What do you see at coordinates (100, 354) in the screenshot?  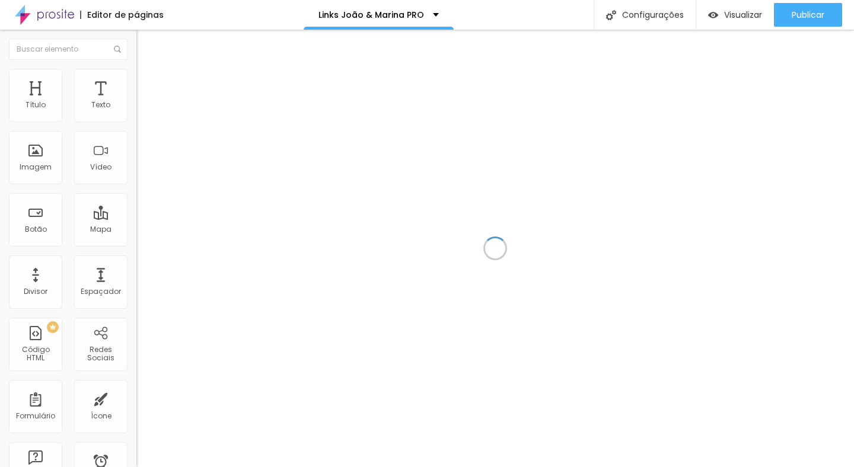 I see `div: Redes Sociais` at bounding box center [100, 354].